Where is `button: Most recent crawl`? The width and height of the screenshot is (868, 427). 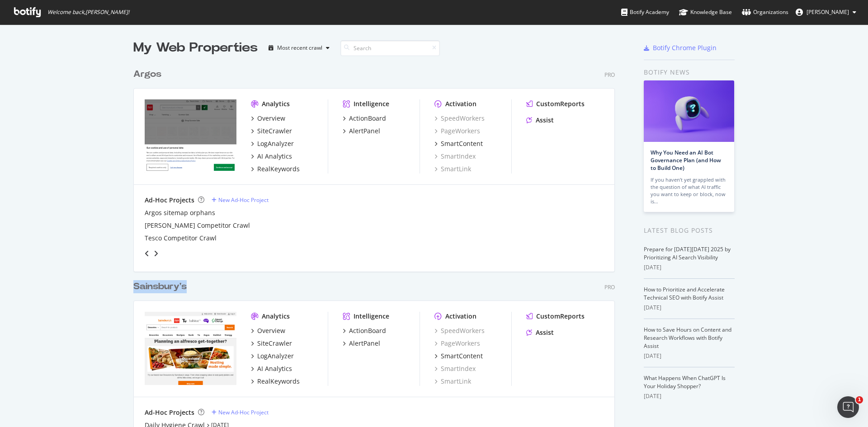 button: Most recent crawl is located at coordinates (299, 48).